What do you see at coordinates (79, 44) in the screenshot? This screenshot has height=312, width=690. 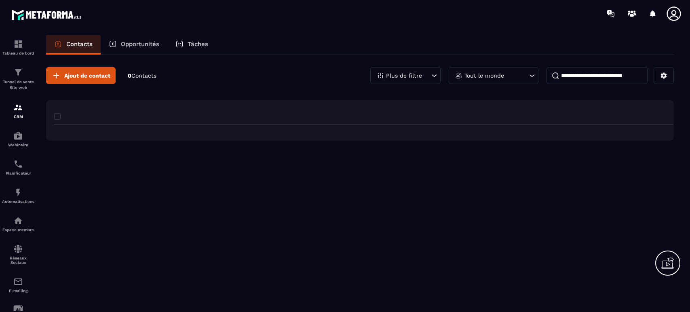 I see `p: Contacts` at bounding box center [79, 44].